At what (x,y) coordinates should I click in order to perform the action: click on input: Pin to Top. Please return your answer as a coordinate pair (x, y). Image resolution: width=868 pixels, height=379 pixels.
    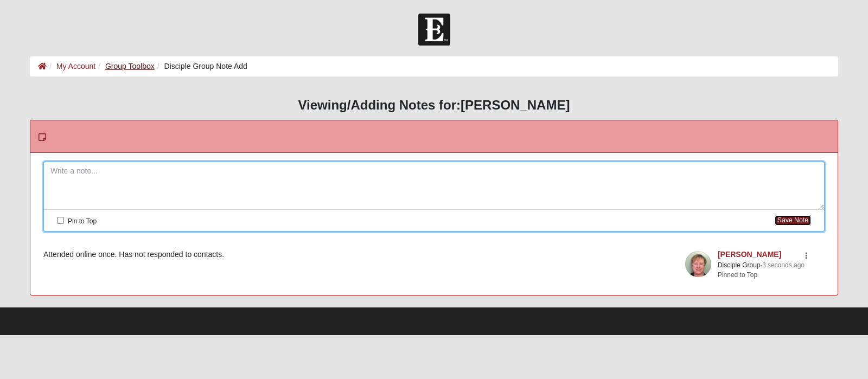
    Looking at the image, I should click on (60, 220).